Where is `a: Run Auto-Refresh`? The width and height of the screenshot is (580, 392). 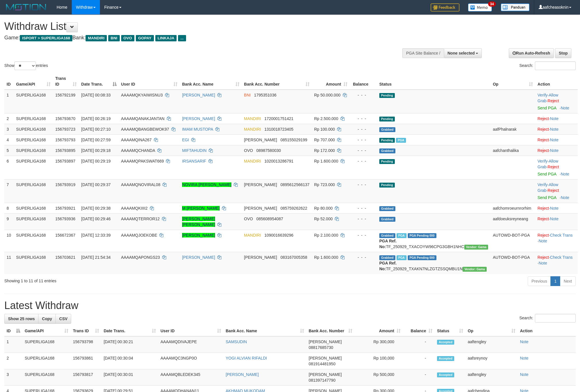 a: Run Auto-Refresh is located at coordinates (531, 53).